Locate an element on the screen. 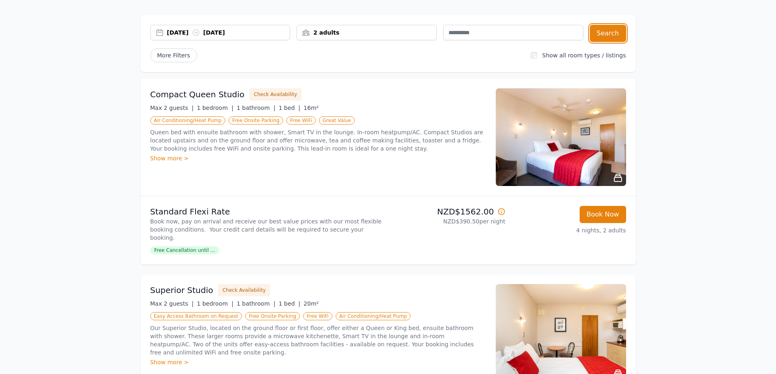  p: NZD$1562.00 is located at coordinates (448, 212).